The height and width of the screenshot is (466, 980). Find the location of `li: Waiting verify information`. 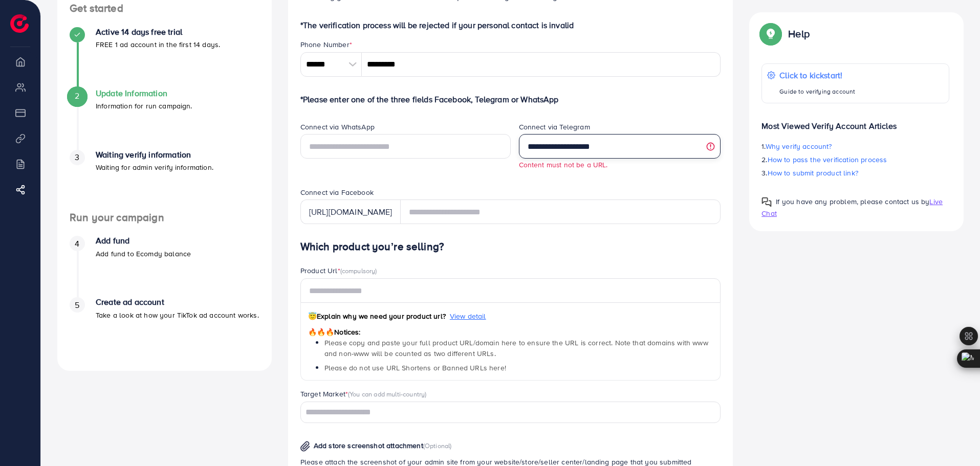

li: Waiting verify information is located at coordinates (164, 181).